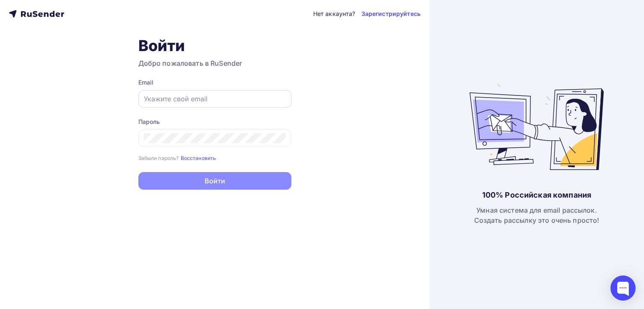  What do you see at coordinates (215, 122) in the screenshot?
I see `div: Пароль` at bounding box center [215, 122].